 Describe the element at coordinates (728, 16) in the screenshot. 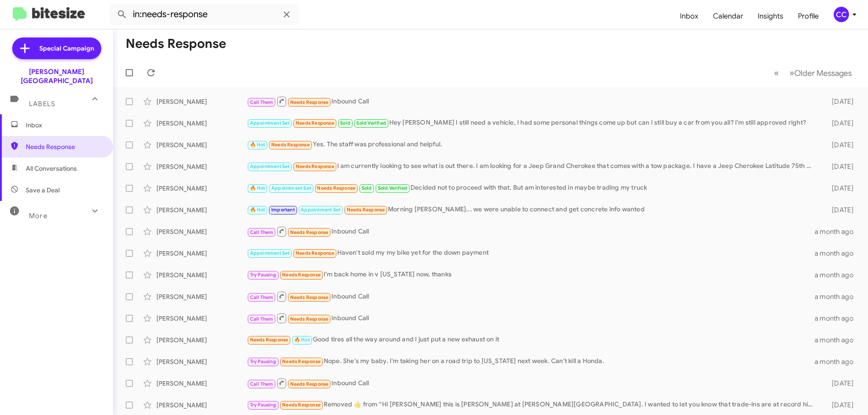

I see `span: Calendar` at that location.